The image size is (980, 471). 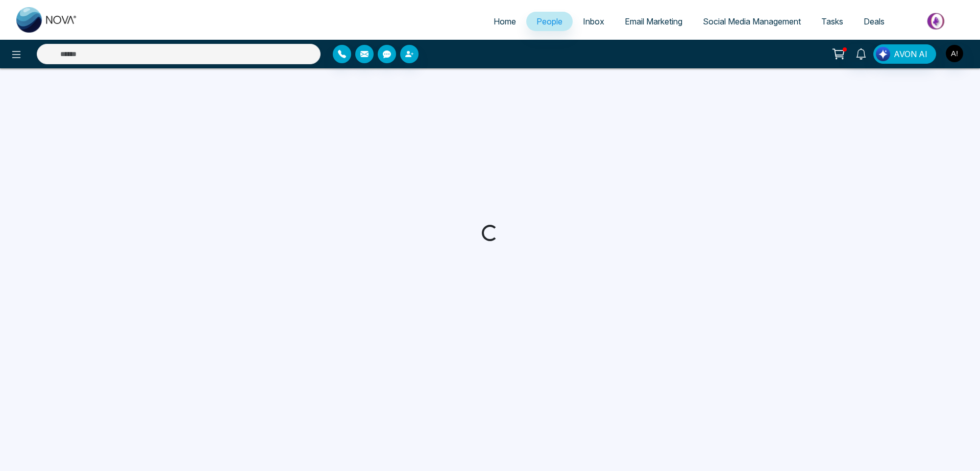 What do you see at coordinates (653, 21) in the screenshot?
I see `span: Email Marketing` at bounding box center [653, 21].